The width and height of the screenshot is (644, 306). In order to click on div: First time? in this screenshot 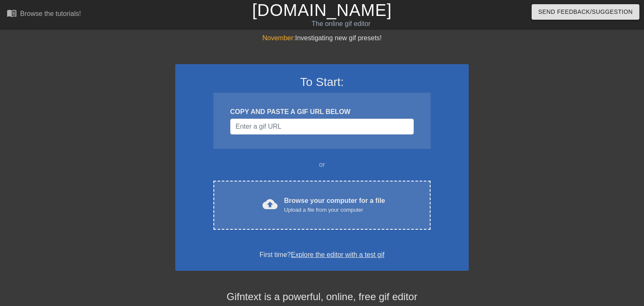, I will do `click(322, 255)`.